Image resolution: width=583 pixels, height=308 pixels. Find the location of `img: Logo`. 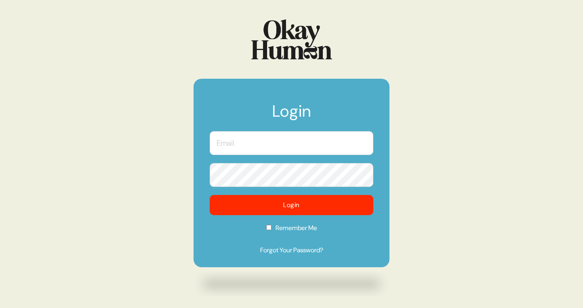

img: Logo is located at coordinates (292, 39).